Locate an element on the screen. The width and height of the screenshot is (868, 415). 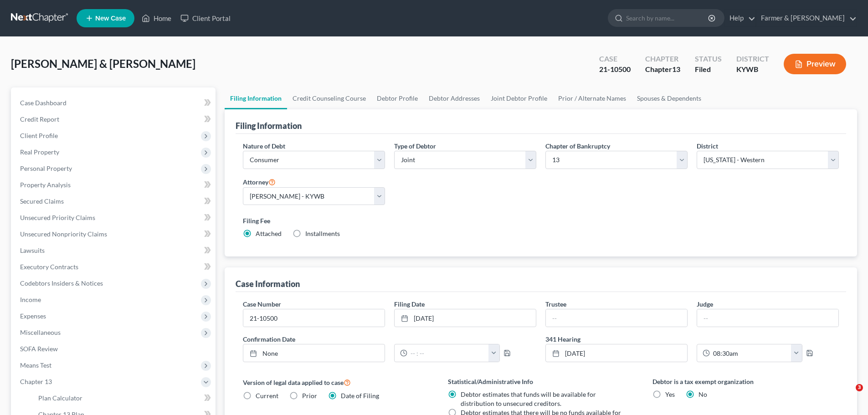
label: Case Number is located at coordinates (262, 304).